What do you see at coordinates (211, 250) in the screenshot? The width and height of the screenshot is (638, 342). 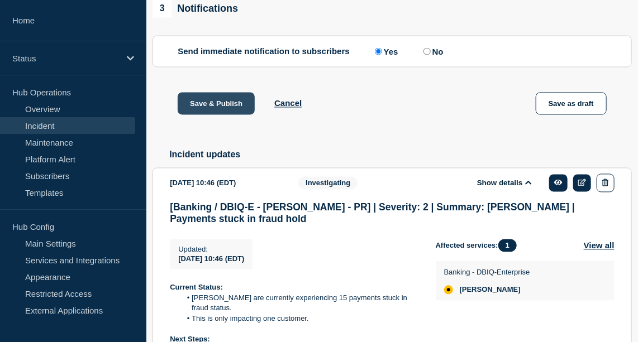 I see `p: Updated :` at bounding box center [211, 250].